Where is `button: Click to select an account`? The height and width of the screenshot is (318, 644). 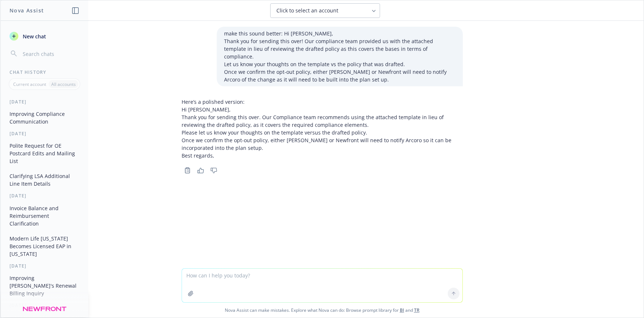 button: Click to select an account is located at coordinates (325, 11).